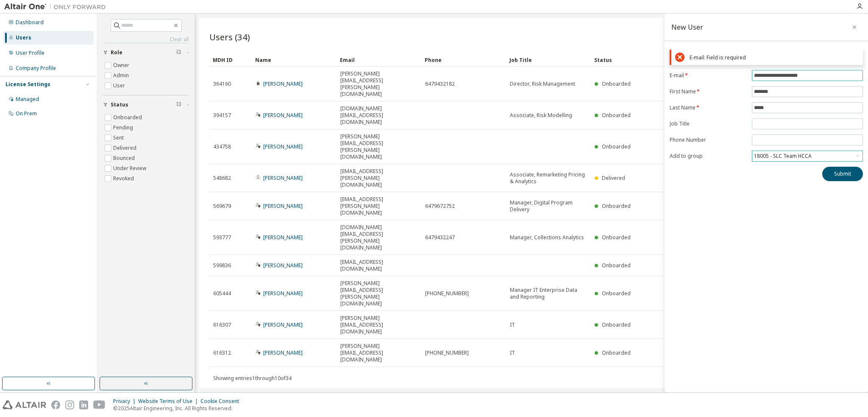  Describe the element at coordinates (549, 60) in the screenshot. I see `div: Job Title` at that location.